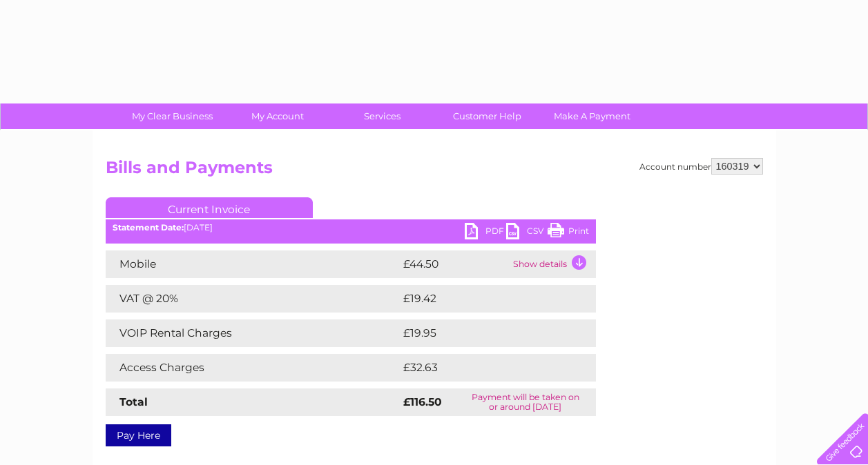 This screenshot has height=465, width=868. What do you see at coordinates (138, 435) in the screenshot?
I see `a: Pay Here` at bounding box center [138, 435].